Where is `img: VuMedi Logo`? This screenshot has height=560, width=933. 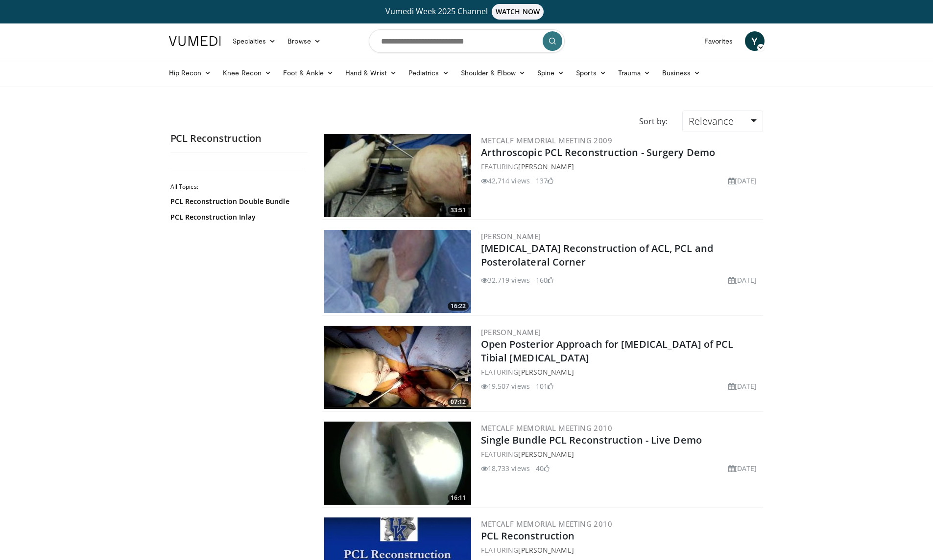
img: VuMedi Logo is located at coordinates (195, 41).